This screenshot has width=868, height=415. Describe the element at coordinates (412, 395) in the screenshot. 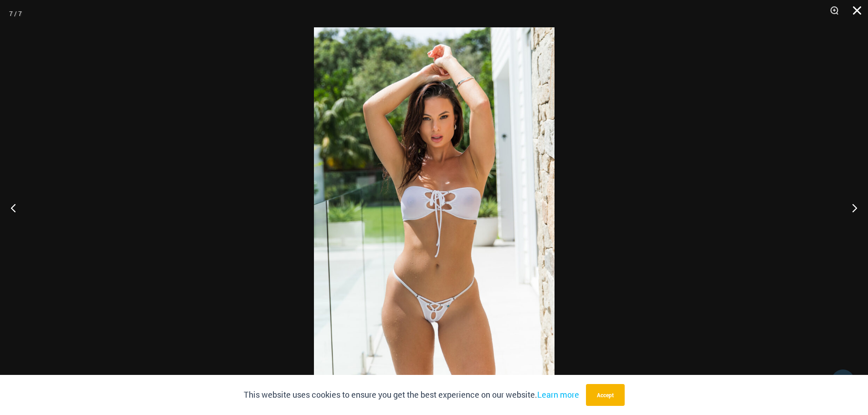

I see `p: This website uses cookies to ensure you get the best experience on our website.` at that location.